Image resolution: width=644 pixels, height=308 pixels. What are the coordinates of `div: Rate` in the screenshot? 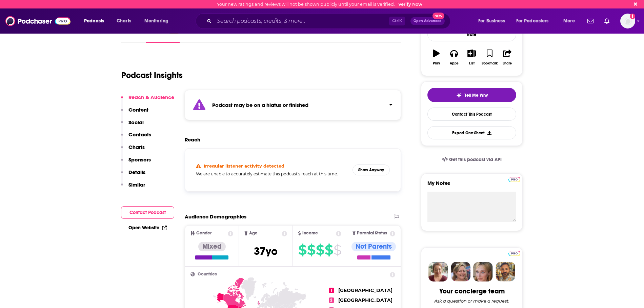 It's located at (472, 35).